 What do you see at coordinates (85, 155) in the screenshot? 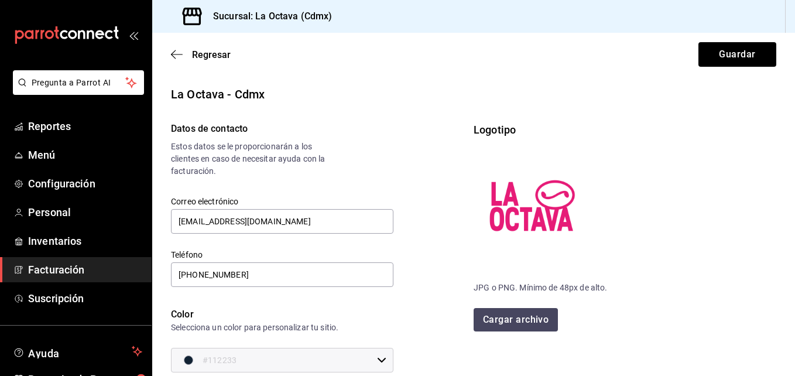
I see `span: Menú` at bounding box center [85, 155].